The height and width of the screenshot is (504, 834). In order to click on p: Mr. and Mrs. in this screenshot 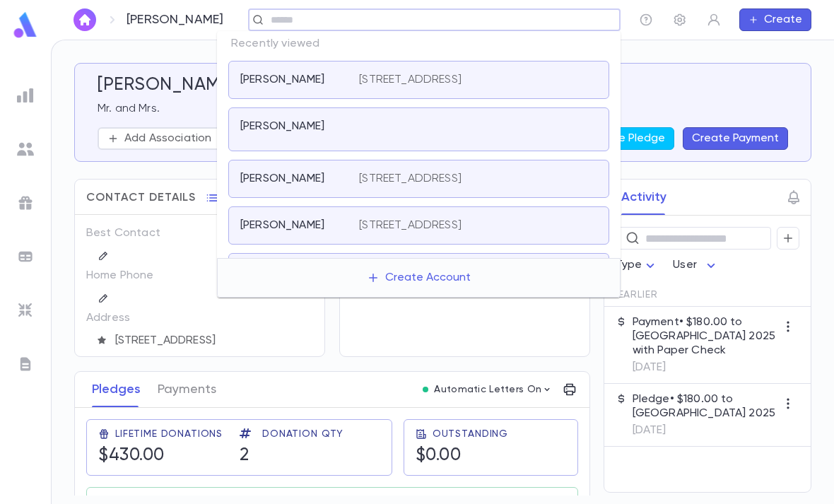, I will do `click(442, 109)`.